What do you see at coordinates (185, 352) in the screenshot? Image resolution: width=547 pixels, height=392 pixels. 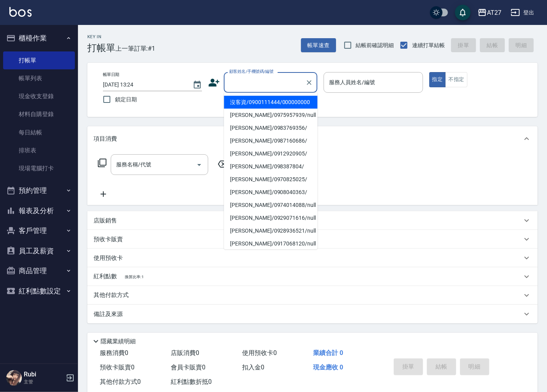 I see `span: 店販消費 0` at bounding box center [185, 352].